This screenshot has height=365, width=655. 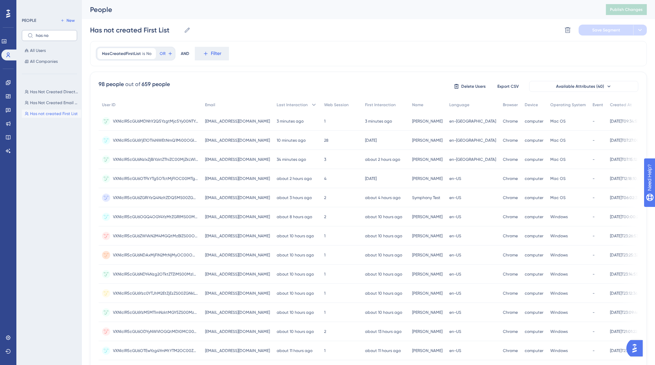 What do you see at coordinates (52, 103) in the screenshot?
I see `button: Has Not Created Email Campaign` at bounding box center [52, 103].